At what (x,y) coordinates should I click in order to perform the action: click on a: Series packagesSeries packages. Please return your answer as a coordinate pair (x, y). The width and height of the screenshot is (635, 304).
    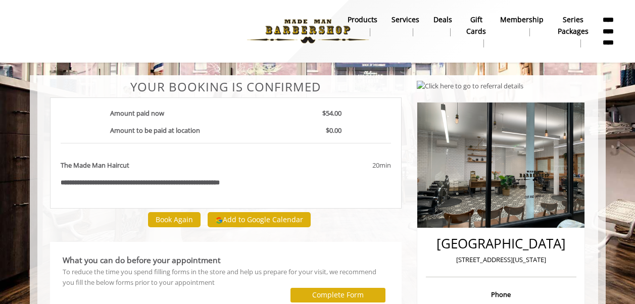
    Looking at the image, I should click on (573, 31).